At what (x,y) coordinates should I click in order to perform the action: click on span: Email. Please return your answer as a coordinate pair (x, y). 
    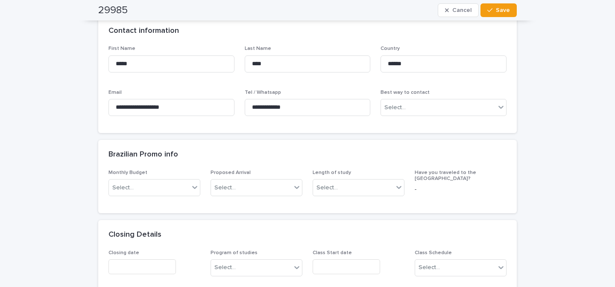
    Looking at the image, I should click on (115, 93).